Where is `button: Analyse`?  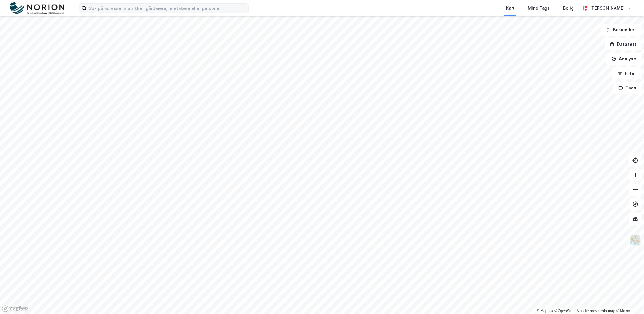
button: Analyse is located at coordinates (624, 59).